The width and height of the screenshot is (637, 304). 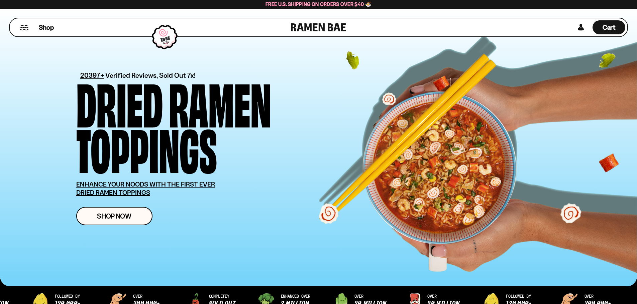 What do you see at coordinates (609, 27) in the screenshot?
I see `div: Cart` at bounding box center [609, 27].